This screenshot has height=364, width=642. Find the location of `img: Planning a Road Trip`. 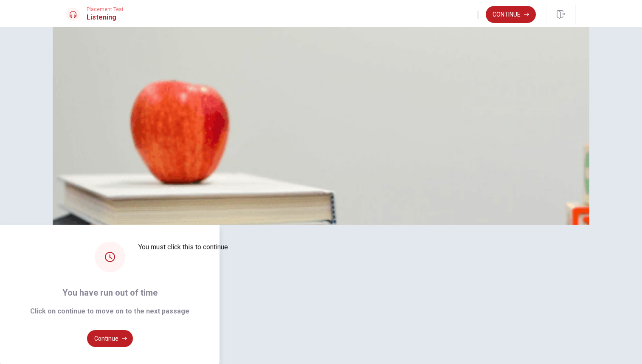

img: Planning a Road Trip is located at coordinates (321, 129).